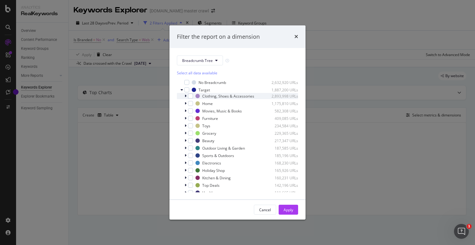 The height and width of the screenshot is (245, 475). I want to click on span: Breadcrumb Tree, so click(197, 60).